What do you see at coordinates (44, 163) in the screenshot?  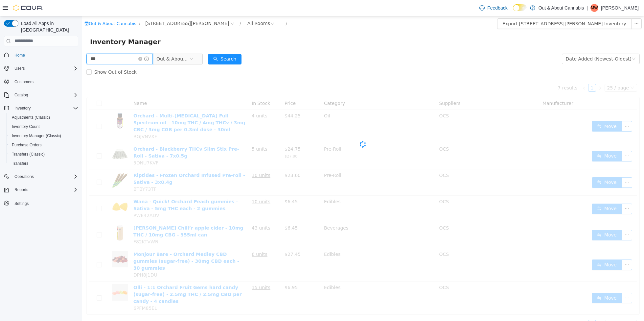 I see `button: Transfers` at bounding box center [44, 163].